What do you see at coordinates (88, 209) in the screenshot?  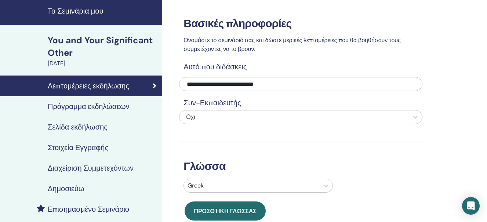 I see `h4: Επισημασμένο Σεμινάριο` at bounding box center [88, 209].